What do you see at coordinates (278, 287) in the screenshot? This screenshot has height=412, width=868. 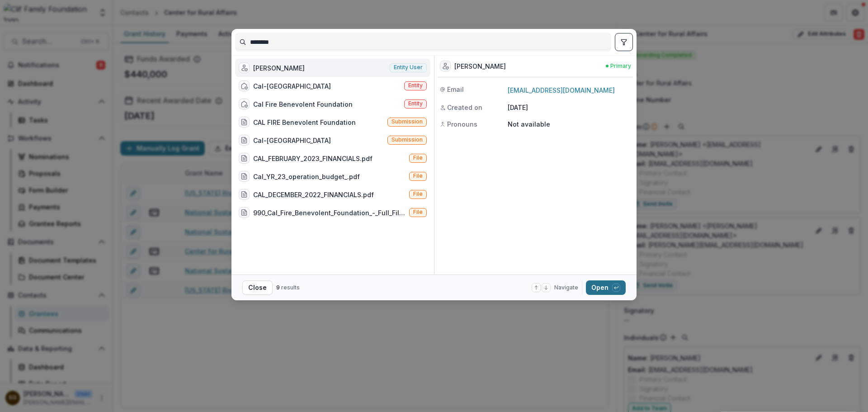 I see `span: 9` at bounding box center [278, 287].